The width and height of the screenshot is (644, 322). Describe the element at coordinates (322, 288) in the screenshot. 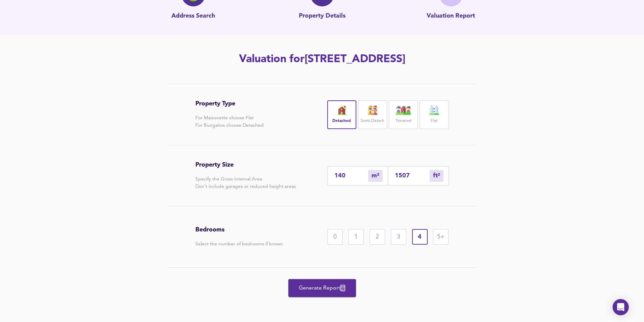

I see `span: Generate Report` at that location.